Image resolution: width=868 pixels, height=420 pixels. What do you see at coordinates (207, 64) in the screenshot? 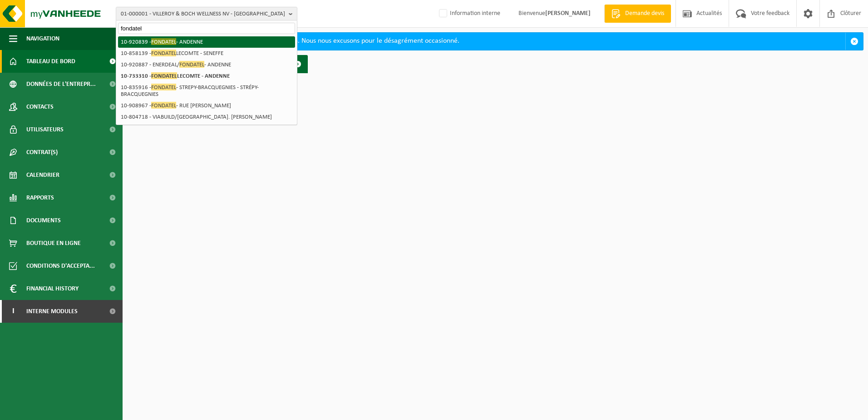
I see `li: 10-920887 - ENERDEAL/ - ANDENNE` at bounding box center [207, 64].